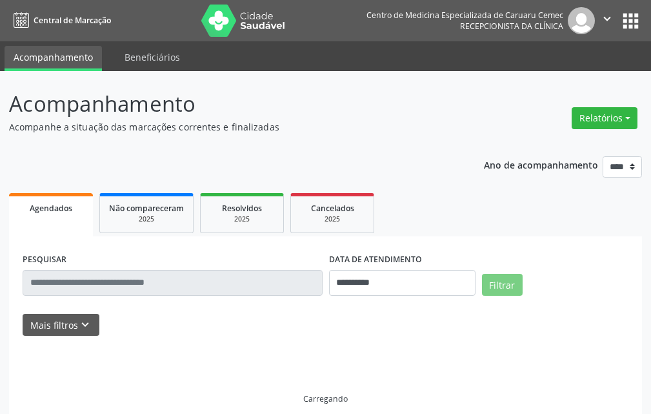 This screenshot has height=414, width=651. I want to click on label: DATA DE ATENDIMENTO, so click(376, 260).